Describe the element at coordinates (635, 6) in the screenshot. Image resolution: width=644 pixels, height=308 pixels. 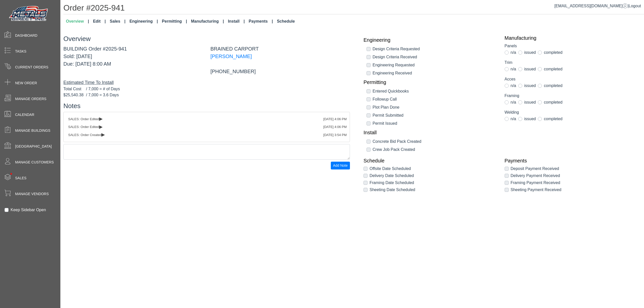
I see `span: Logout` at that location.